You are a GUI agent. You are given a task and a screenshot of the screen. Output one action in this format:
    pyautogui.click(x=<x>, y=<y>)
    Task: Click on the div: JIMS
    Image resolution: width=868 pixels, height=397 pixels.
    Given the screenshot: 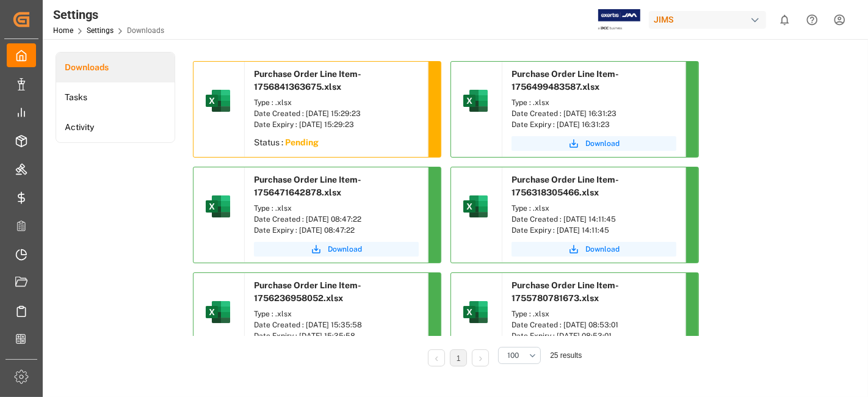 What is the action you would take?
    pyautogui.click(x=708, y=19)
    